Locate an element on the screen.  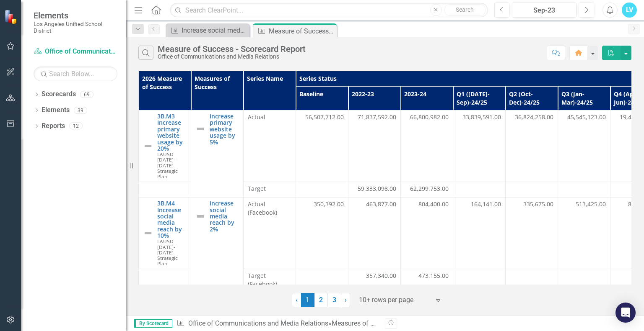
a: Increase primary website usage by 5% is located at coordinates (224, 129).